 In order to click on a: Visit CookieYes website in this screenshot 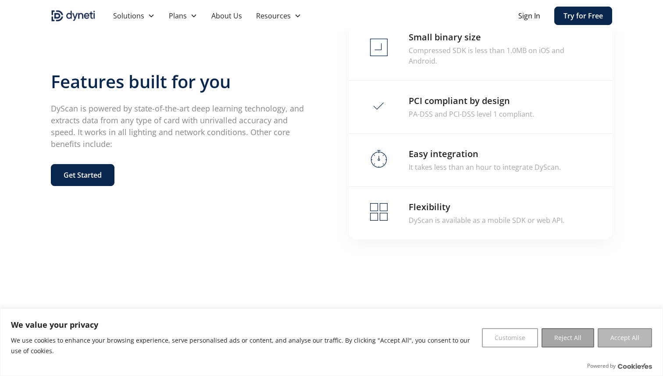, I will do `click(635, 366)`.